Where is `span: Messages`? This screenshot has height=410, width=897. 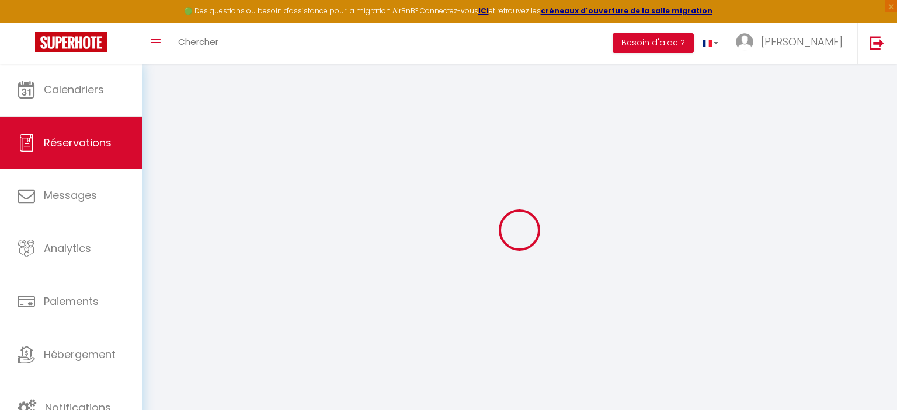 span: Messages is located at coordinates (70, 195).